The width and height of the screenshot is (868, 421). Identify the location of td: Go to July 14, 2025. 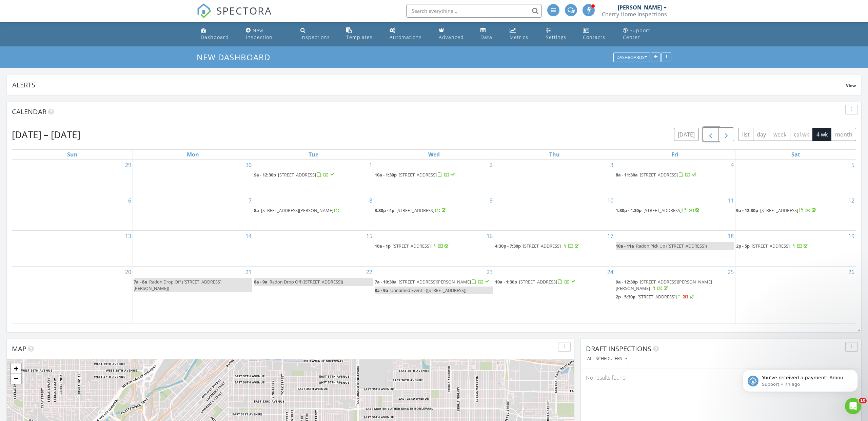
(192, 249).